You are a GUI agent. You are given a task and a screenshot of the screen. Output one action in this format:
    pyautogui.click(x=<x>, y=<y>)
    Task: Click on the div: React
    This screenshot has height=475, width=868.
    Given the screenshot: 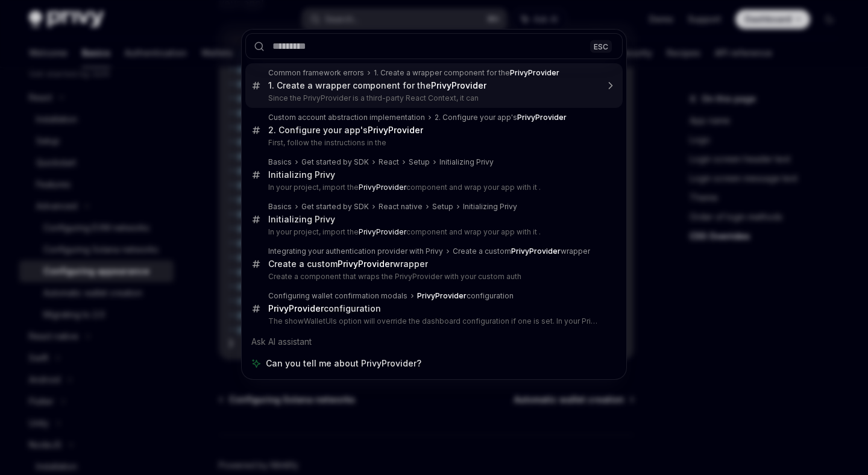 What is the action you would take?
    pyautogui.click(x=389, y=162)
    